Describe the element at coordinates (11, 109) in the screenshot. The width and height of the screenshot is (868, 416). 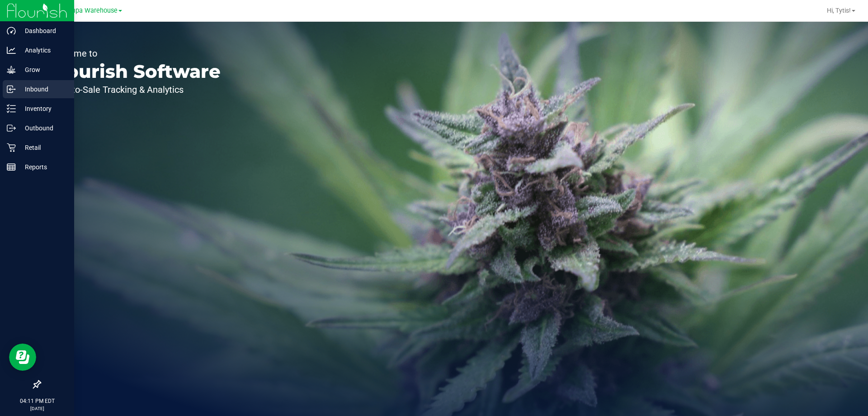
I see `inline-svg: Inventory` at that location.